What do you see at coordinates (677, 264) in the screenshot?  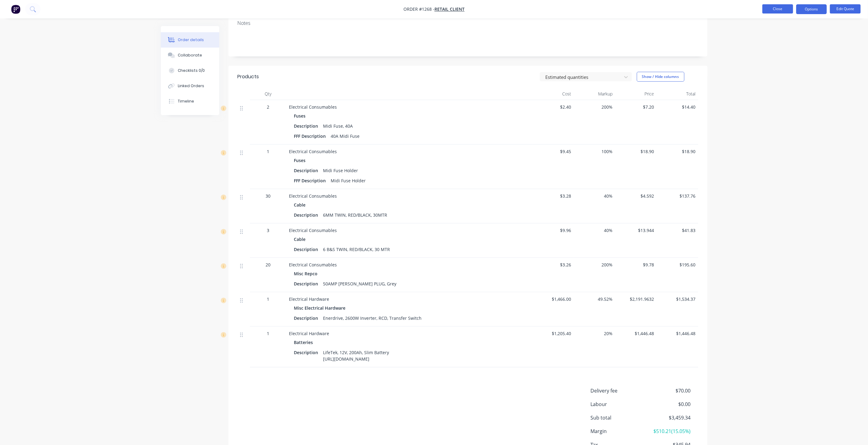 I see `span: $195.60` at bounding box center [677, 264].